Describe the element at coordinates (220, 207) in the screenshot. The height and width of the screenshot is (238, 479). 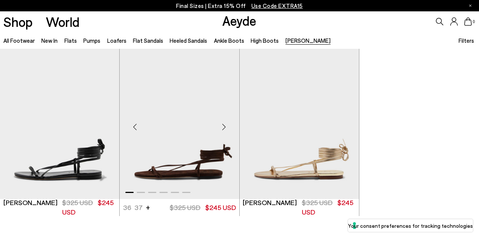
I see `span: $245 USD` at that location.